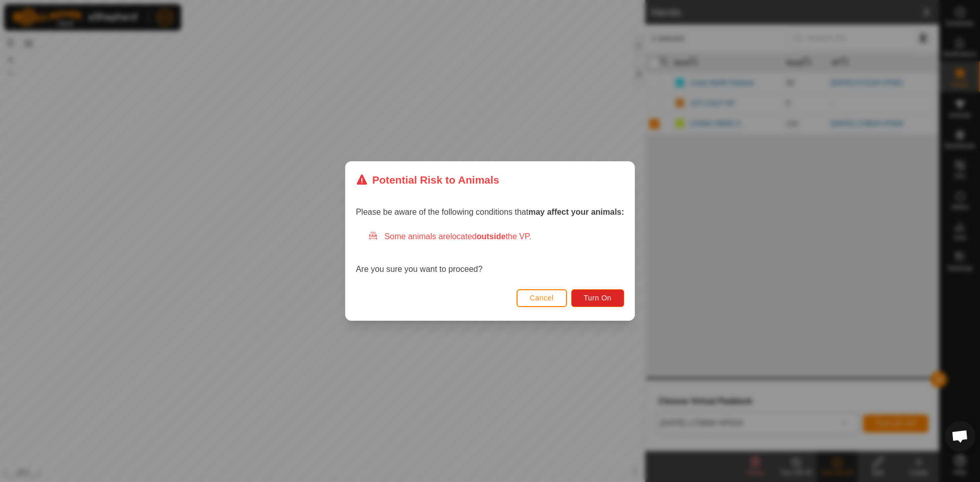  I want to click on span: Turn On, so click(598, 298).